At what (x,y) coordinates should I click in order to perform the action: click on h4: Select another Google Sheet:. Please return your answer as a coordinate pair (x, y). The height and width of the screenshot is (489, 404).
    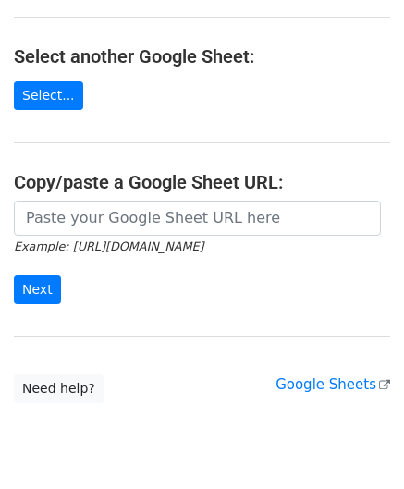
    Looking at the image, I should click on (201, 56).